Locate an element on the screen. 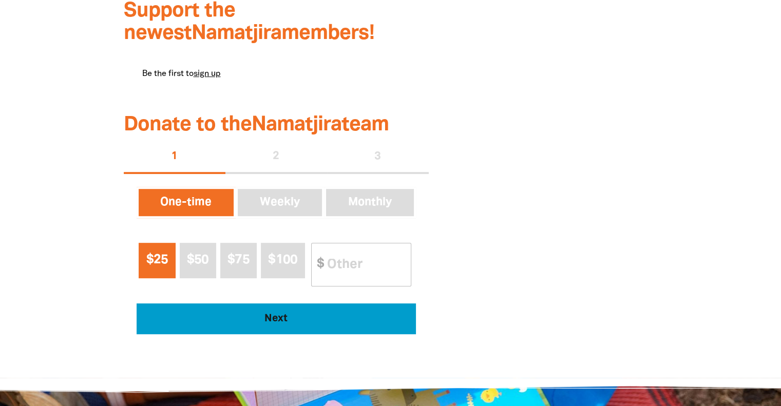  a: sign up is located at coordinates (207, 74).